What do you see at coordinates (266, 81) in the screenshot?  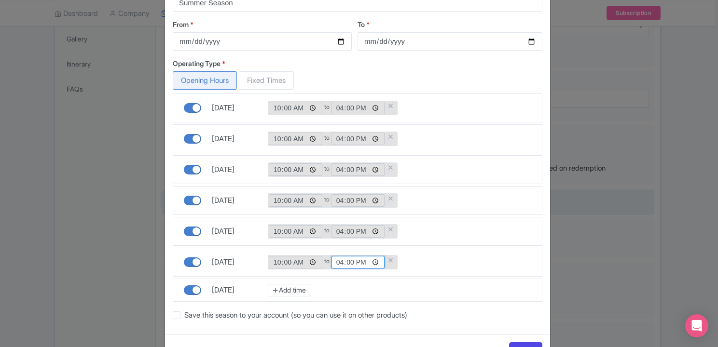 I see `span: Fixed Times` at bounding box center [266, 81].